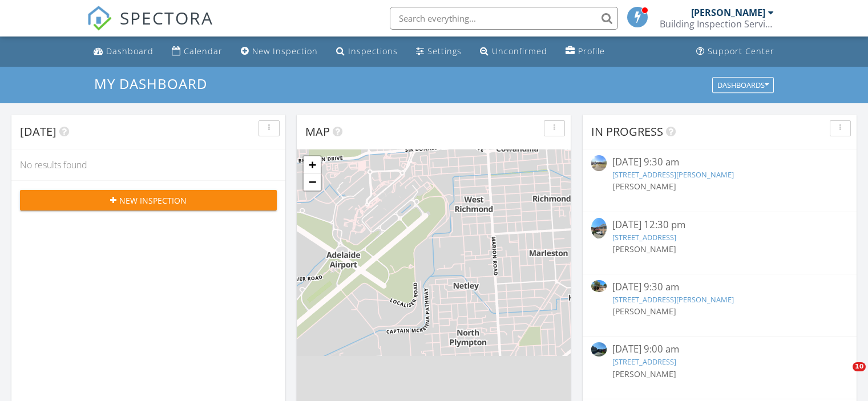 The height and width of the screenshot is (401, 868). Describe the element at coordinates (150, 84) in the screenshot. I see `span: My Dashboard` at that location.